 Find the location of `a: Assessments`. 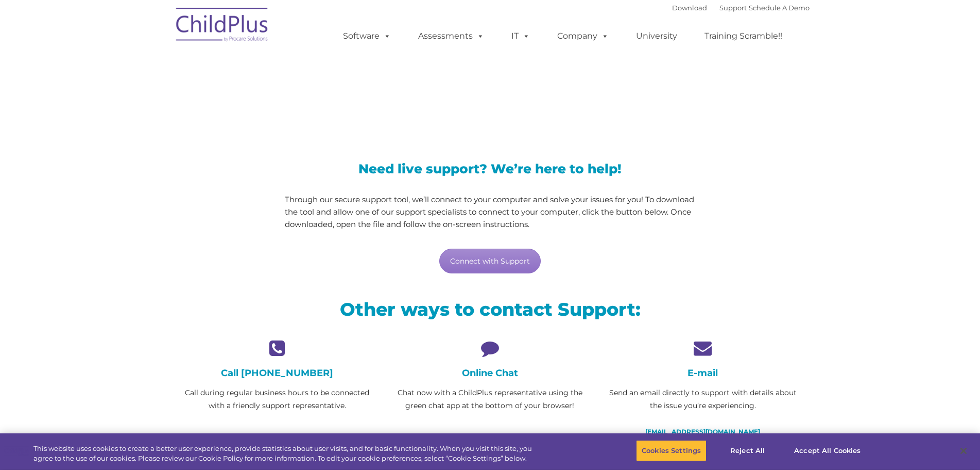

a: Assessments is located at coordinates (451, 36).